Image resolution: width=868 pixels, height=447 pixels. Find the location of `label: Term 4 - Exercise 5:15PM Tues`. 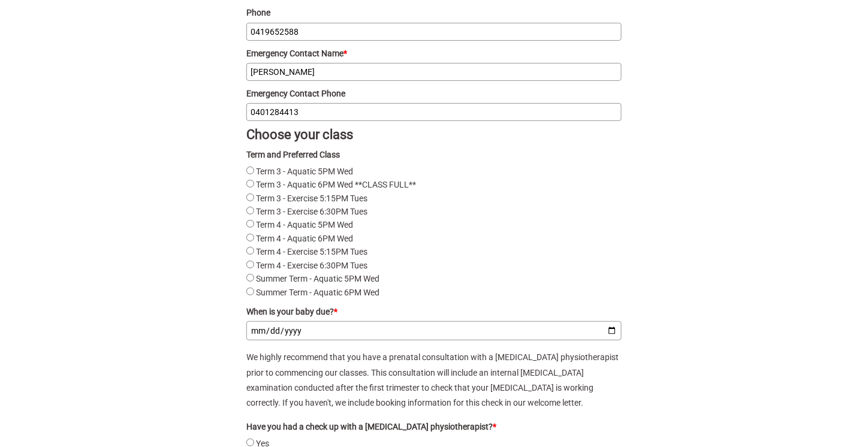

label: Term 4 - Exercise 5:15PM Tues is located at coordinates (312, 252).